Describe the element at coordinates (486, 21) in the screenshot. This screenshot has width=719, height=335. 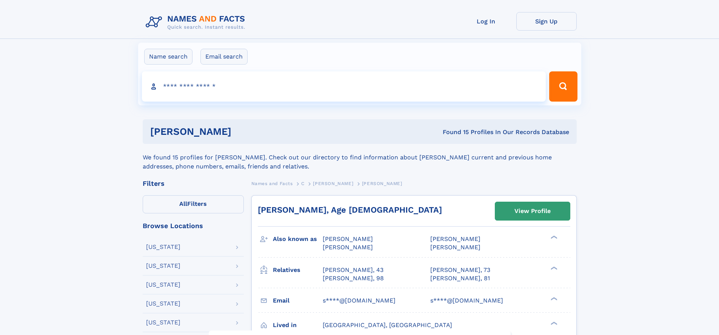
I see `a: Log In` at that location.